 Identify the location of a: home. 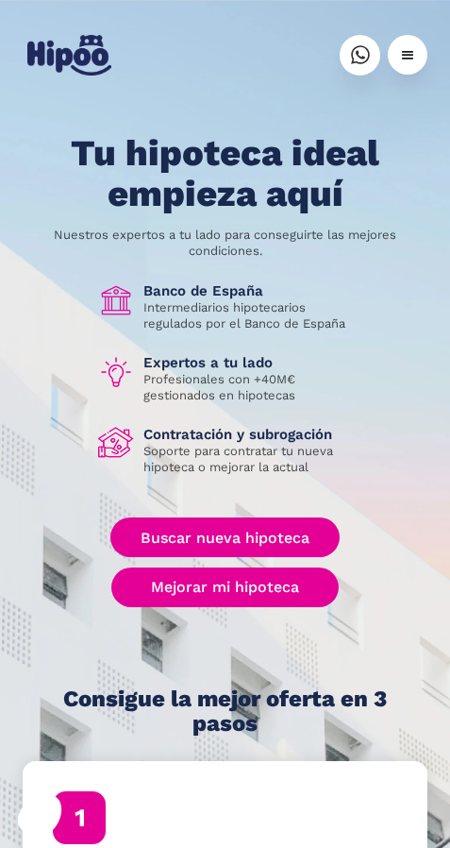
(69, 55).